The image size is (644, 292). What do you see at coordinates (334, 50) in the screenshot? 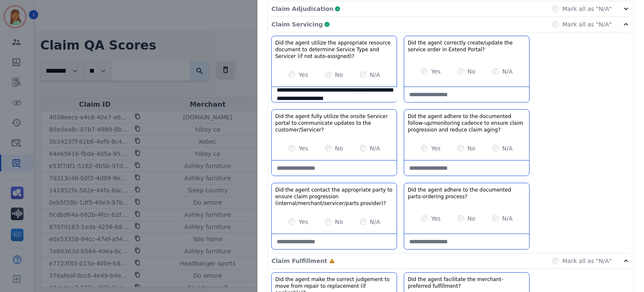
I see `h3: Did the agent utilize the appropriate resource document to determine Service Type and Servicer (i...` at bounding box center [334, 50].